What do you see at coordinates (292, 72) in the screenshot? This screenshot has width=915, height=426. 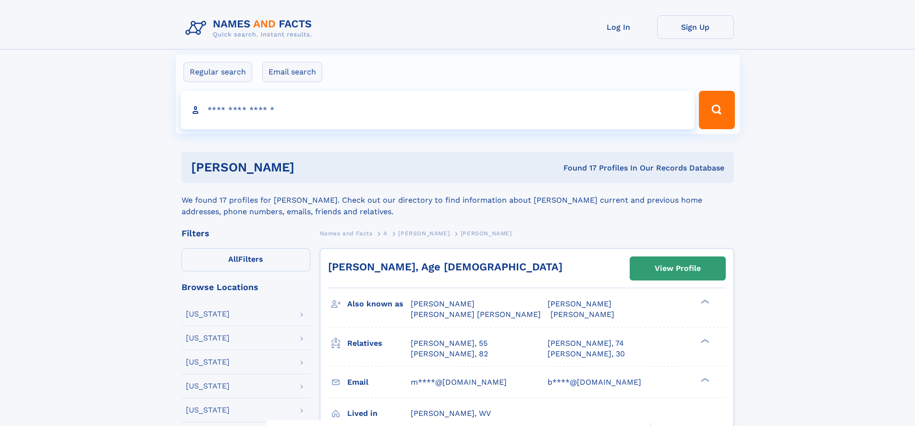 I see `label: Email search` at bounding box center [292, 72].